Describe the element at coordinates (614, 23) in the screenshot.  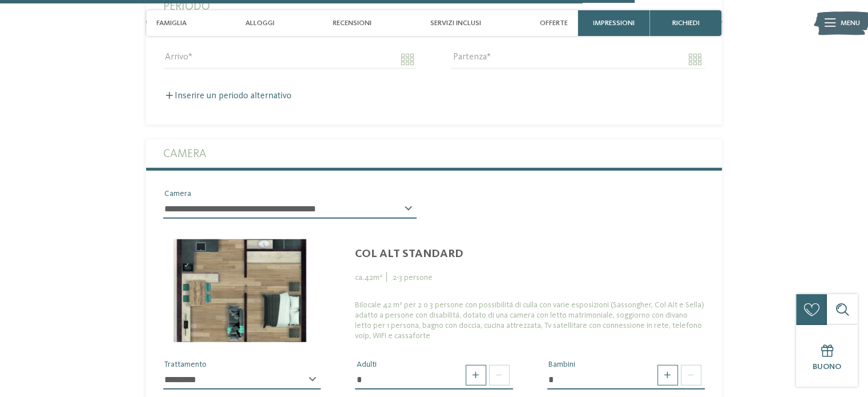
I see `span: Impressioni` at that location.